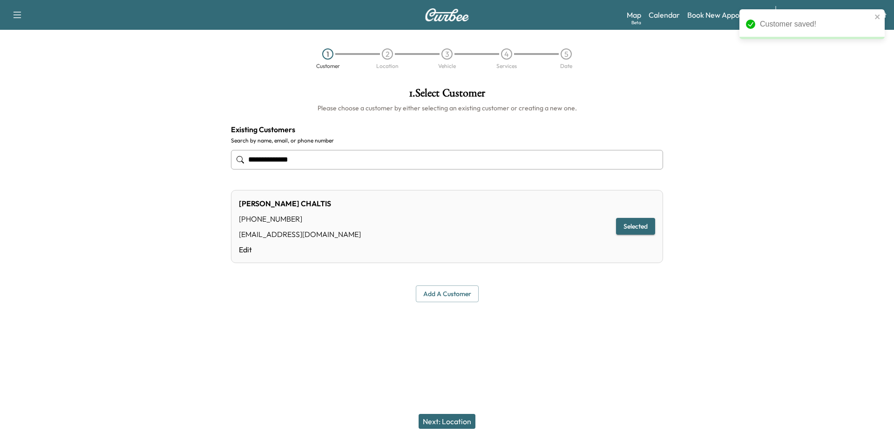  I want to click on div: 2, so click(387, 54).